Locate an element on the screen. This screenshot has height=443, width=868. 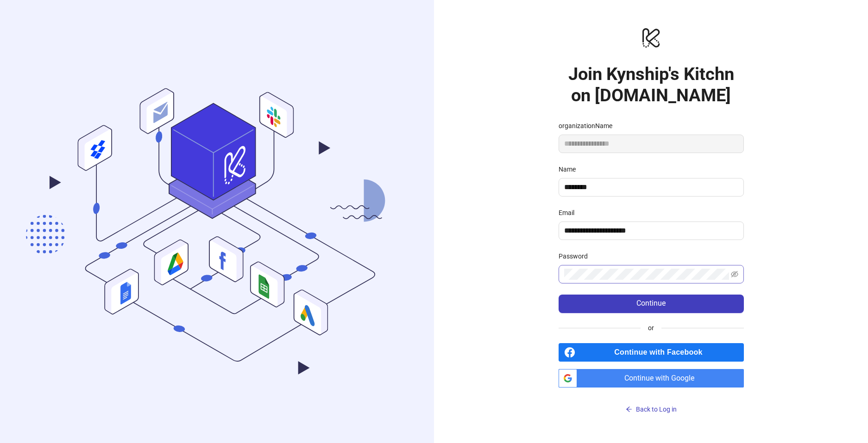
button: Back to Log in is located at coordinates (652, 410).